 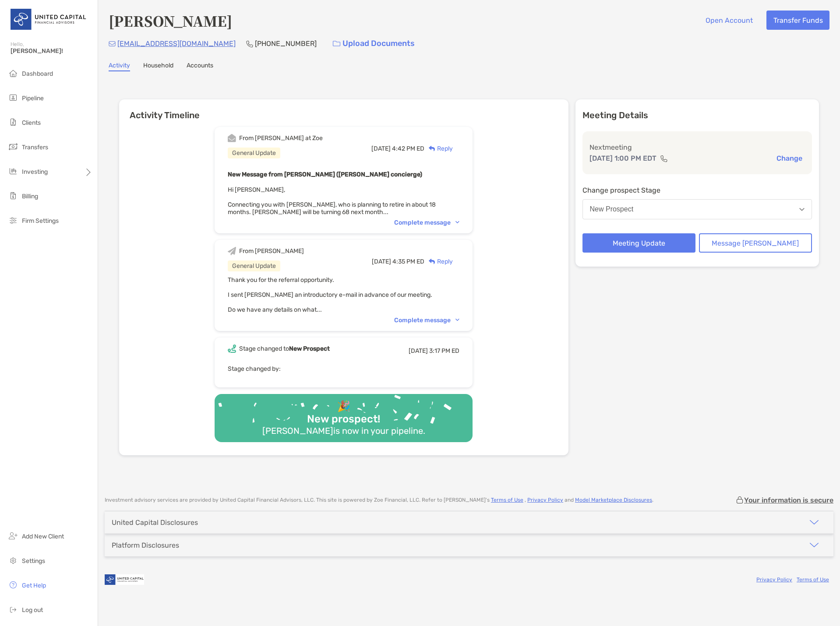 I want to click on img: settings icon, so click(x=13, y=560).